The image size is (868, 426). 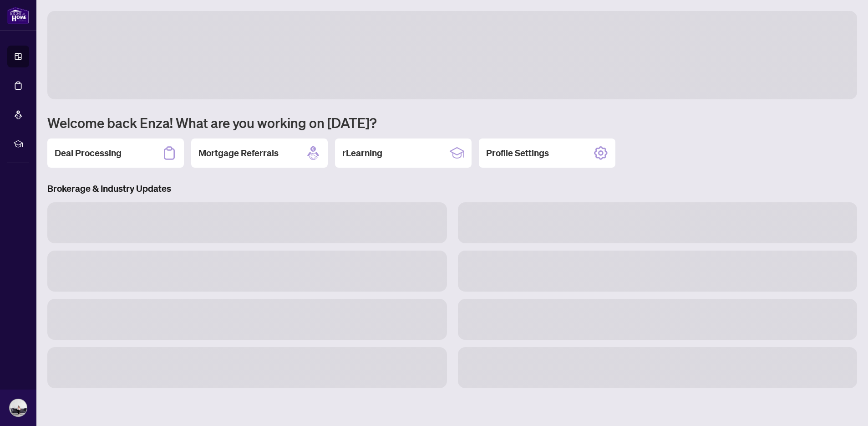 I want to click on img: Profile Icon, so click(x=18, y=407).